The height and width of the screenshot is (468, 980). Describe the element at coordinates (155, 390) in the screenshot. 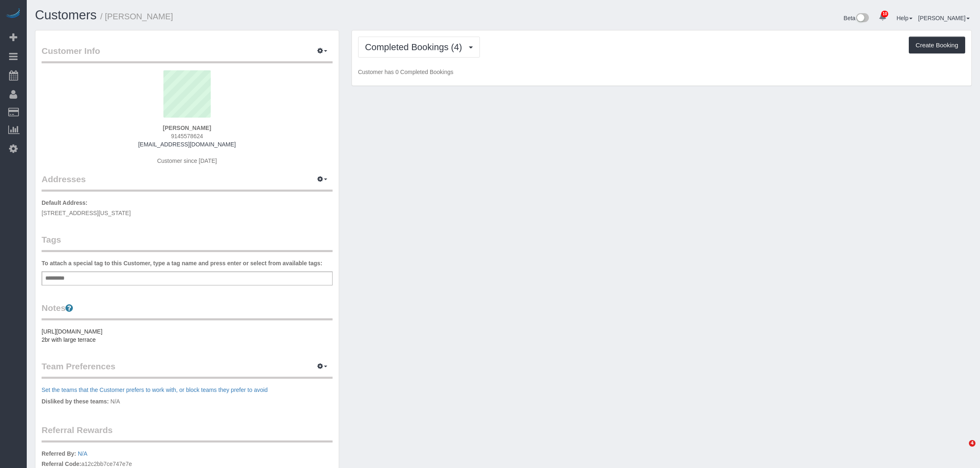

I see `a: Set the teams that the Customer prefers to work with, or block teams they prefer to avoid` at that location.